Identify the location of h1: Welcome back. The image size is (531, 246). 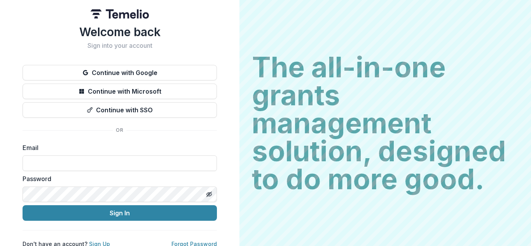
(120, 32).